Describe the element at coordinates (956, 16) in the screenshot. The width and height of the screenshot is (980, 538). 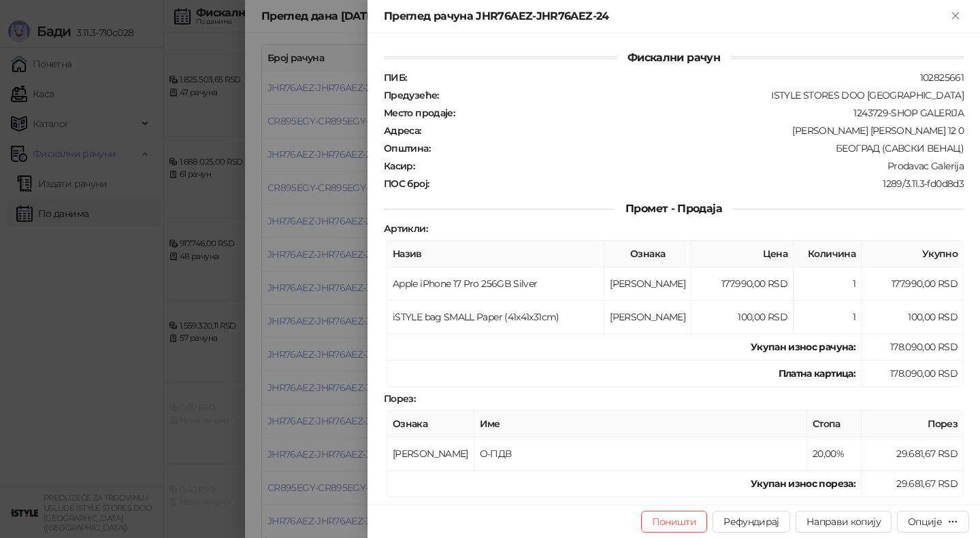
I see `button: Close` at that location.